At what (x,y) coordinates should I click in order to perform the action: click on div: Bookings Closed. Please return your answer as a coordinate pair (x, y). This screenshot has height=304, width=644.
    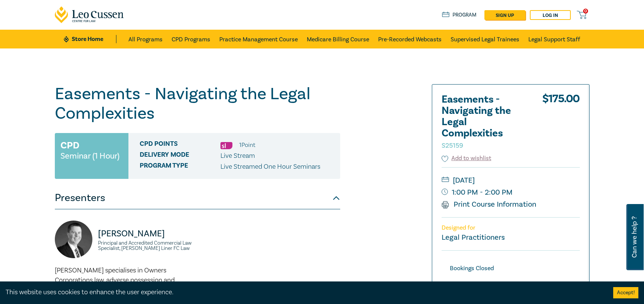
    Looking at the image, I should click on (471, 268).